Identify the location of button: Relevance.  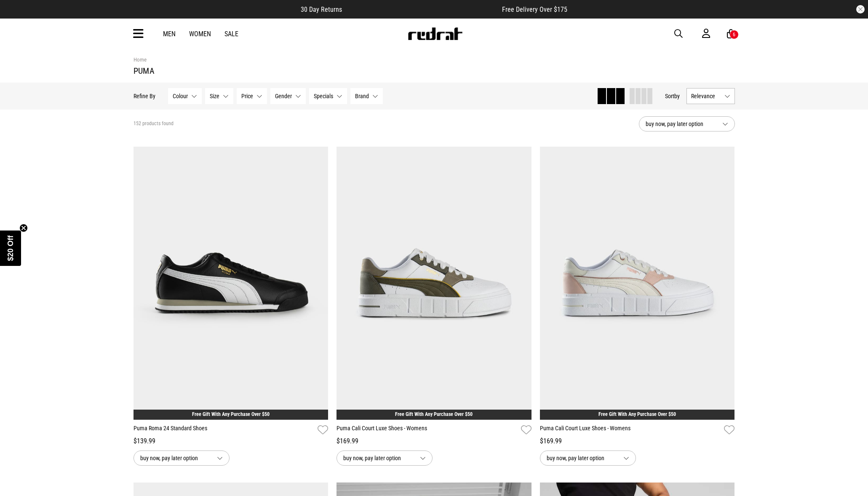
(710, 96).